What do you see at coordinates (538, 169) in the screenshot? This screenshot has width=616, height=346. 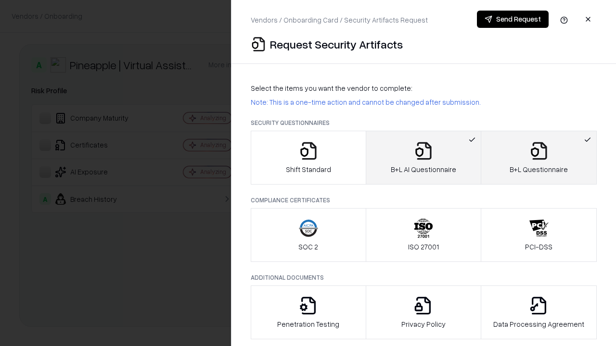 I see `p: B+L Questionnaire` at bounding box center [538, 169].